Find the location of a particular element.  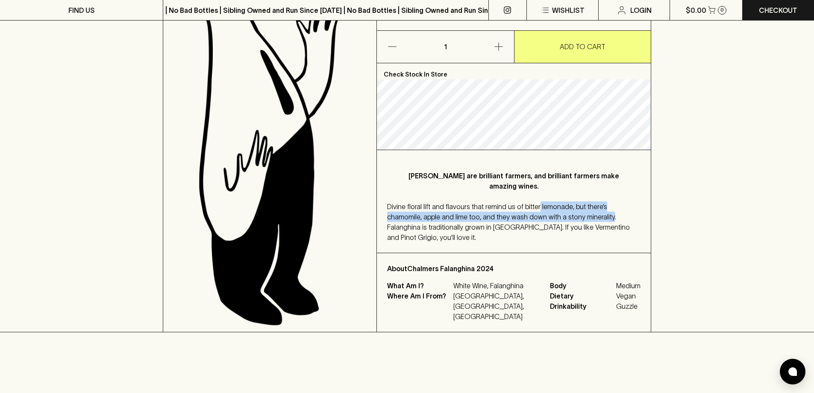

p: Checkout is located at coordinates (778, 10).